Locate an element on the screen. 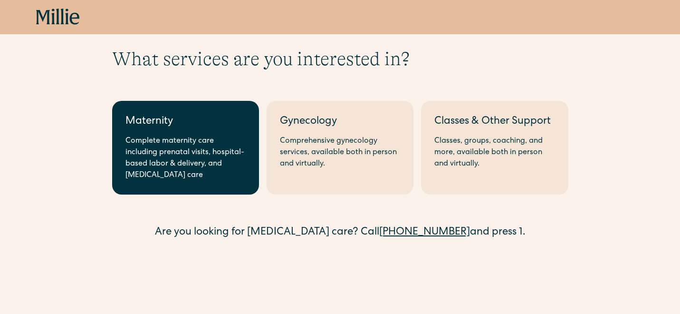 The image size is (680, 314). a: Classes & Other SupportClasses, groups, coaching, and more, available both in person and virtually. is located at coordinates (494, 147).